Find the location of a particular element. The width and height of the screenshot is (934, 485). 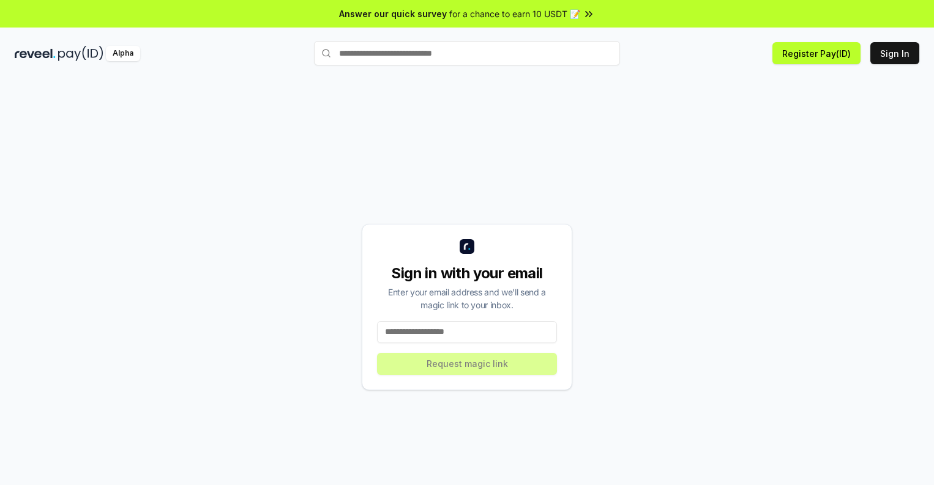

img: reveel_dark is located at coordinates (35, 53).